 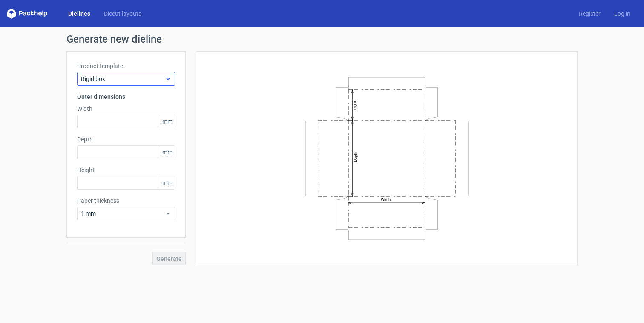 What do you see at coordinates (590, 14) in the screenshot?
I see `a: Register` at bounding box center [590, 14].